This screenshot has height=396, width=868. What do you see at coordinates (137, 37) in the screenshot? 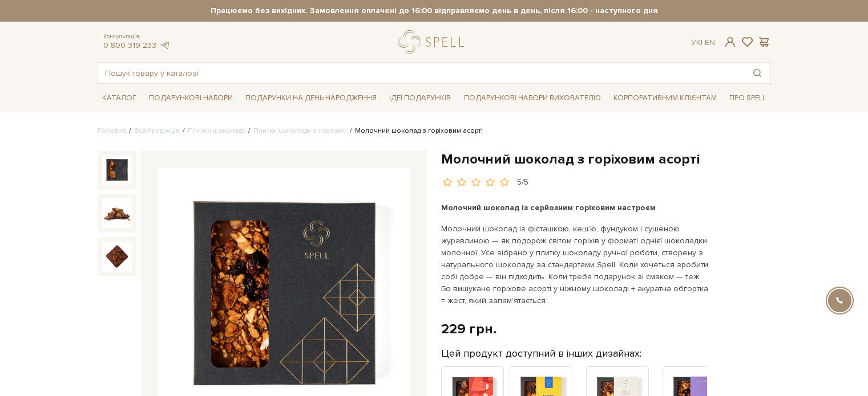
I see `span: Консультація:` at bounding box center [137, 37].